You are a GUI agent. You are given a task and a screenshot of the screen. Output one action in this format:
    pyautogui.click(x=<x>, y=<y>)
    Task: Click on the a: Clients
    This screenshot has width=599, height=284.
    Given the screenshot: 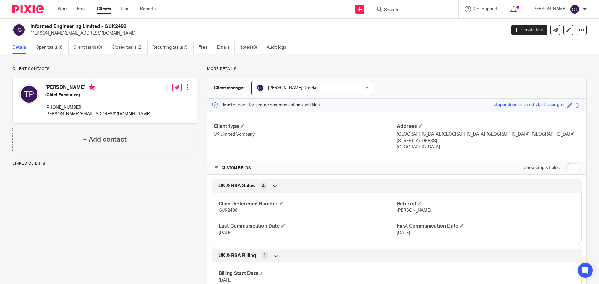 What is the action you would take?
    pyautogui.click(x=104, y=9)
    